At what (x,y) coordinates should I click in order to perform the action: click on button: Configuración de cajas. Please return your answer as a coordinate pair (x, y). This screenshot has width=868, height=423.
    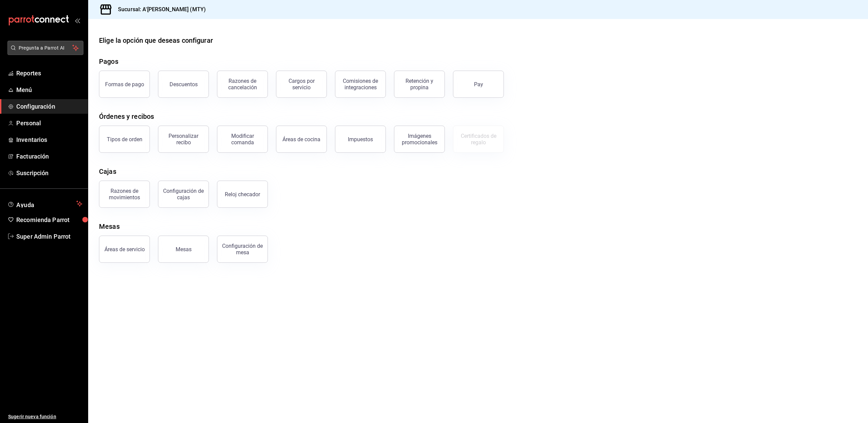
    Looking at the image, I should click on (183, 194).